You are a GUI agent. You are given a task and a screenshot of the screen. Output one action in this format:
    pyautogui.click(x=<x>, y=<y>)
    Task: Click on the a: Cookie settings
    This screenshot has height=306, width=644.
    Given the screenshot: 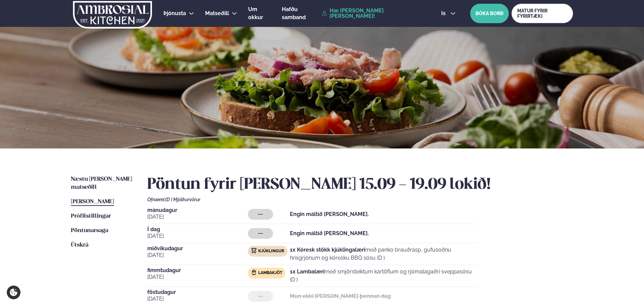 What is the action you would take?
    pyautogui.click(x=13, y=292)
    